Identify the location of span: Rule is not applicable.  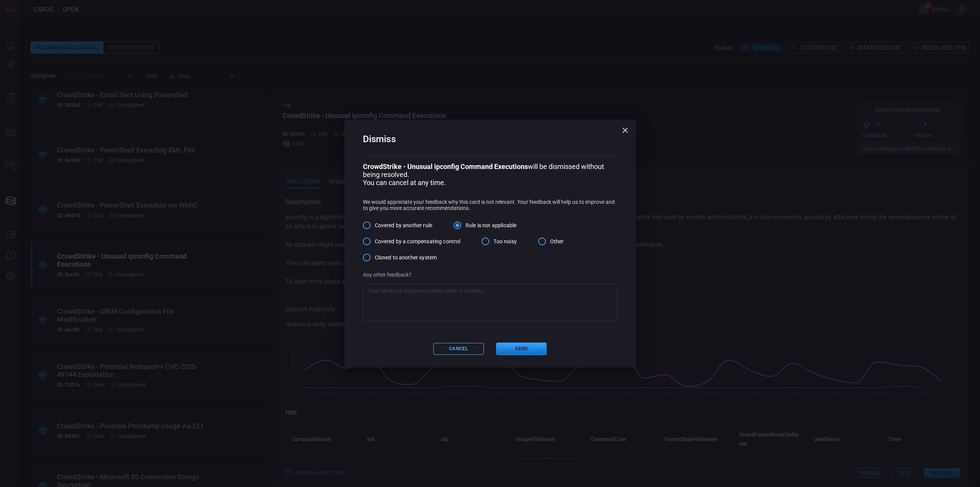
(491, 225).